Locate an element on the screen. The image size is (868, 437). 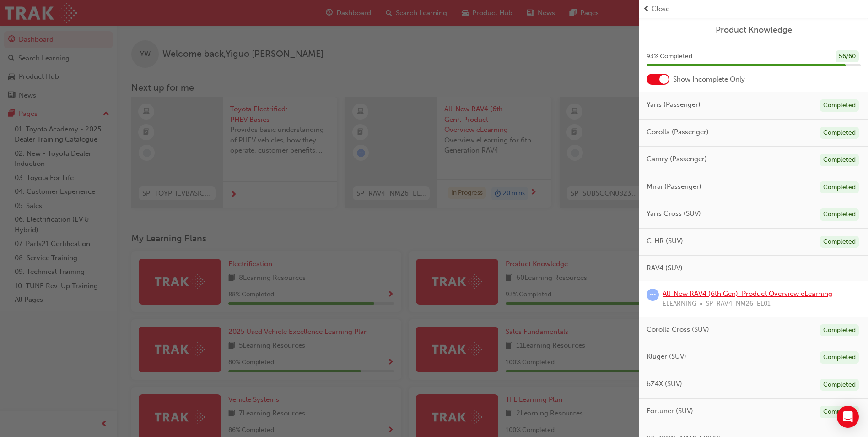
span: Close is located at coordinates (660, 8).